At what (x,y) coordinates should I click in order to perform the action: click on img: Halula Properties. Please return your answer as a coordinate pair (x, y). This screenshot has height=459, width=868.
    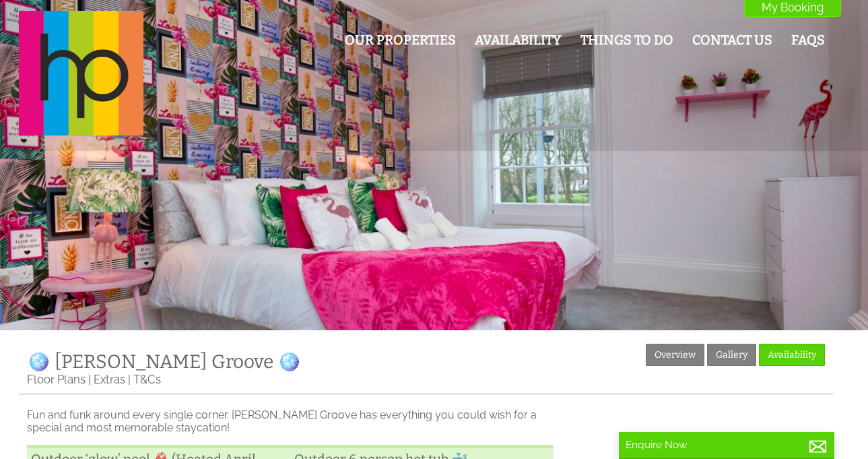
    Looking at the image, I should click on (81, 73).